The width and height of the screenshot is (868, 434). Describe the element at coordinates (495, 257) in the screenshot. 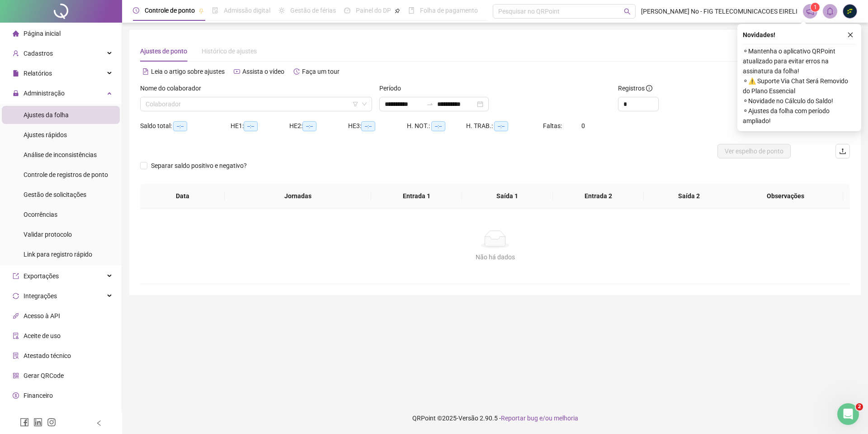

I see `div: Não há dados` at that location.